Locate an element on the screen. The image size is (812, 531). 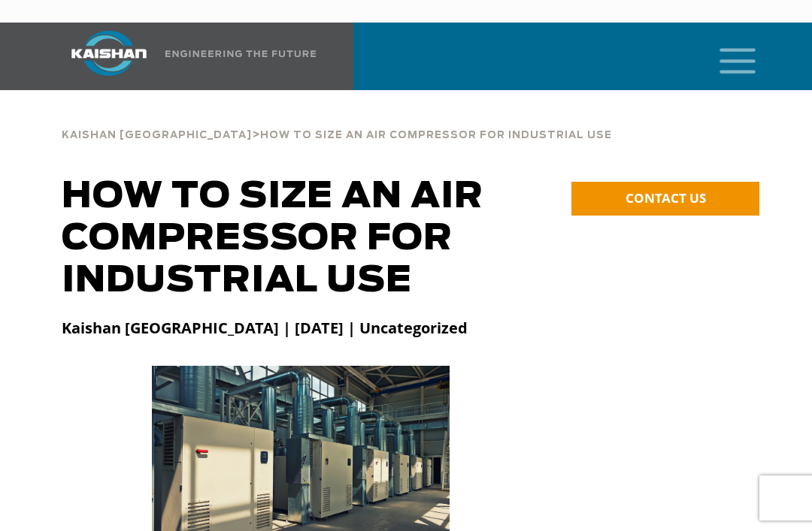
a: How to Size An Air Compressor For Industrial Use is located at coordinates (436, 134).